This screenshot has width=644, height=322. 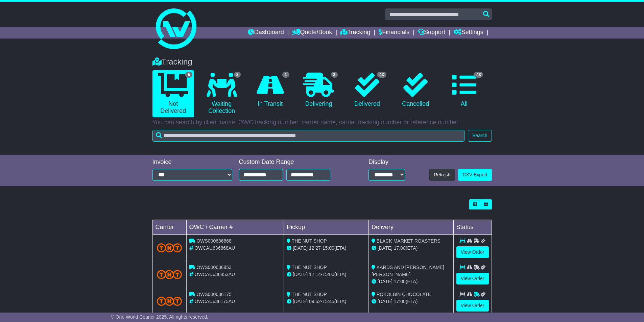 I want to click on span: 15:45, so click(x=328, y=301).